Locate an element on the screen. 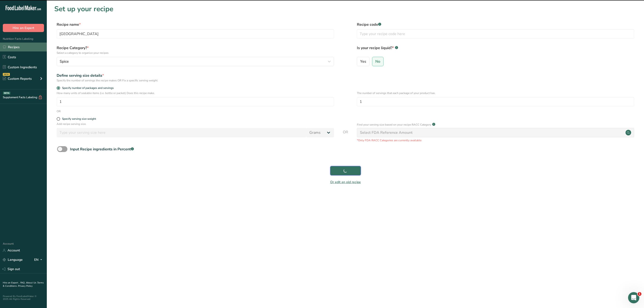 This screenshot has height=308, width=644. input: Type your recipe code here is located at coordinates (495, 34).